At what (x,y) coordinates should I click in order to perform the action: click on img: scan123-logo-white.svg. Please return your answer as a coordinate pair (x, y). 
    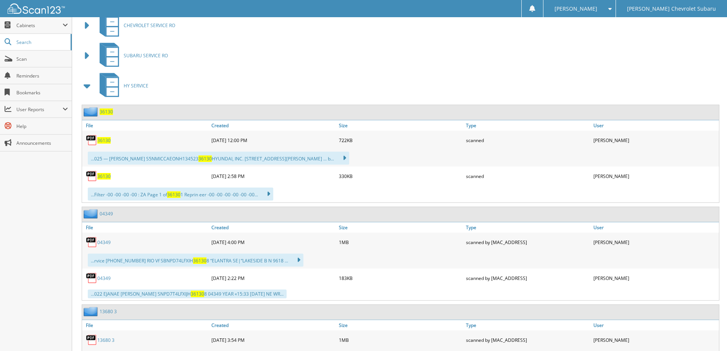
    Looking at the image, I should click on (36, 8).